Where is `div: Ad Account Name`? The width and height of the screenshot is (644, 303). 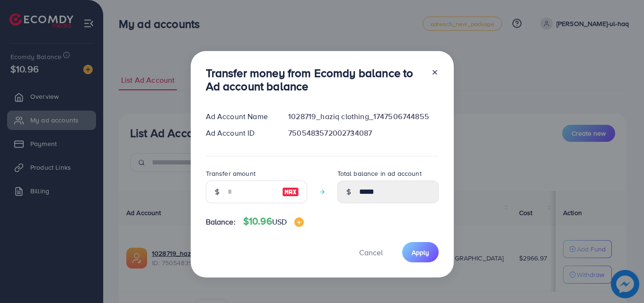
div: Ad Account Name is located at coordinates (239, 116).